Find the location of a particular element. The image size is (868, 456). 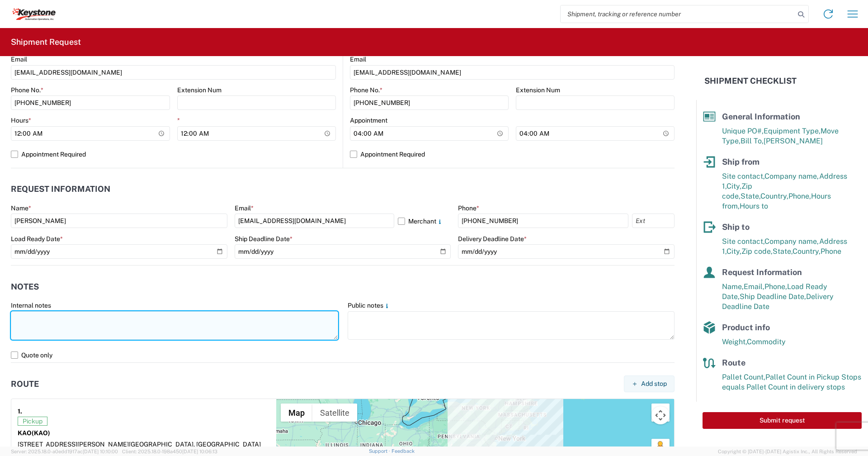

span: Pallet Count, is located at coordinates (744, 377).